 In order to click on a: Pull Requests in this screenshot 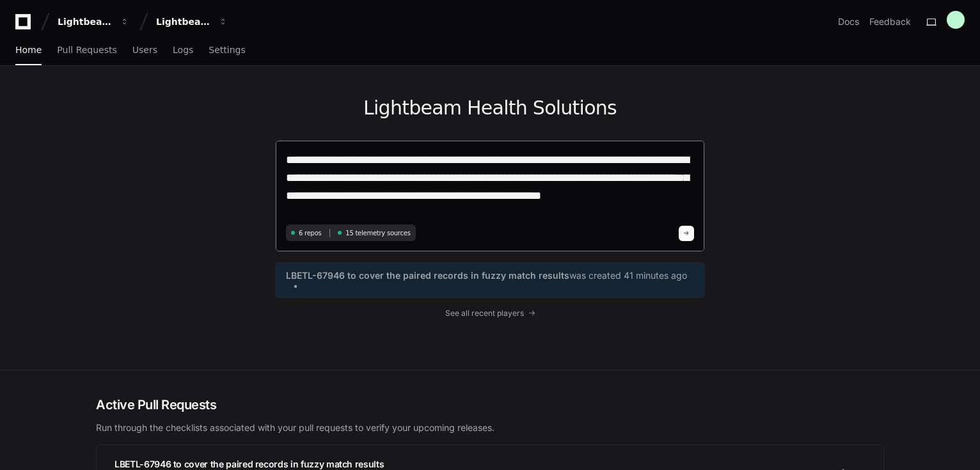, I will do `click(86, 51)`.